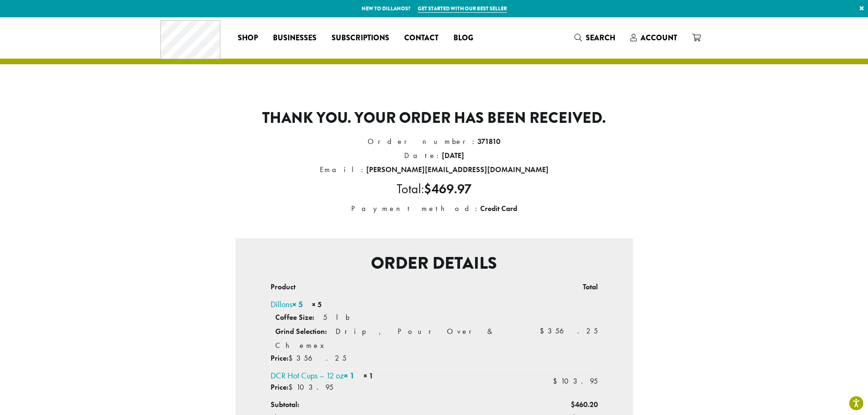 Image resolution: width=868 pixels, height=415 pixels. What do you see at coordinates (659, 38) in the screenshot?
I see `span: Account` at bounding box center [659, 38].